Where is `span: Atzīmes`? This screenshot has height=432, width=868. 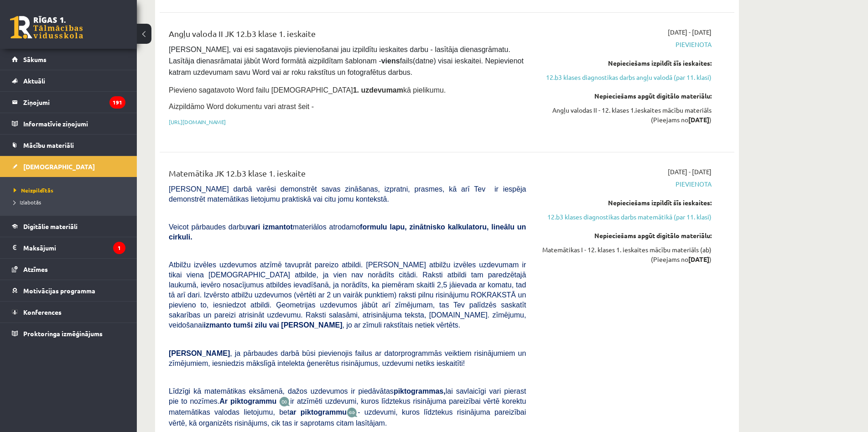
span: Atzīmes is located at coordinates (35, 269).